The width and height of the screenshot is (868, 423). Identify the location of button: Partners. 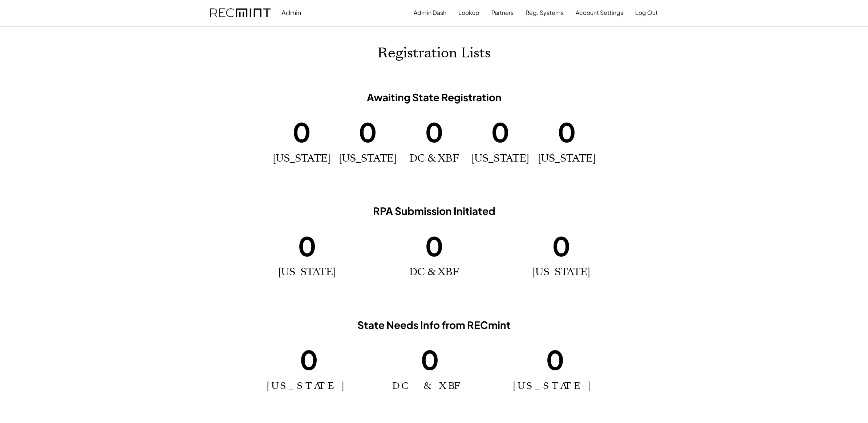
(502, 13).